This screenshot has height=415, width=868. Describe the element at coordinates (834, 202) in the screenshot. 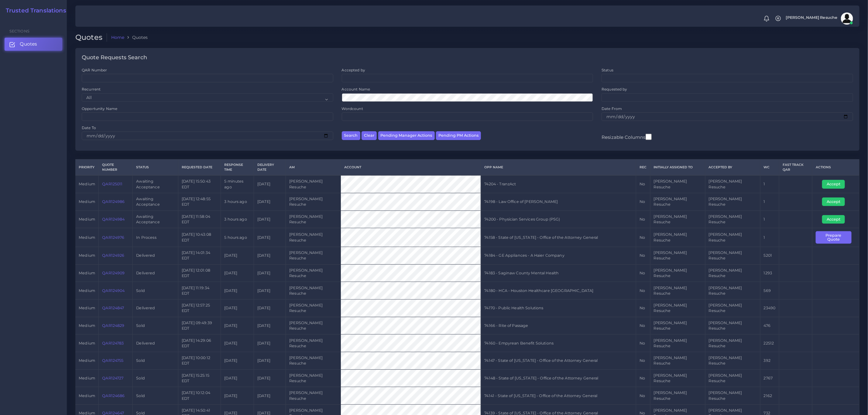

I see `button: Accept` at that location.